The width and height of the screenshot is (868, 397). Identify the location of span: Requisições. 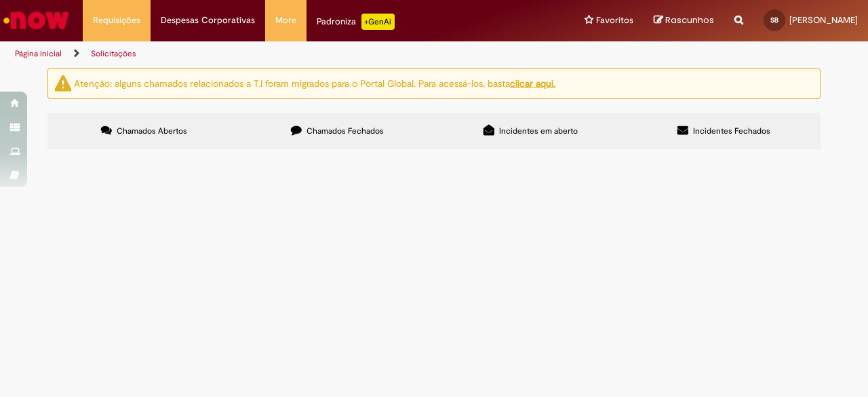
(116, 20).